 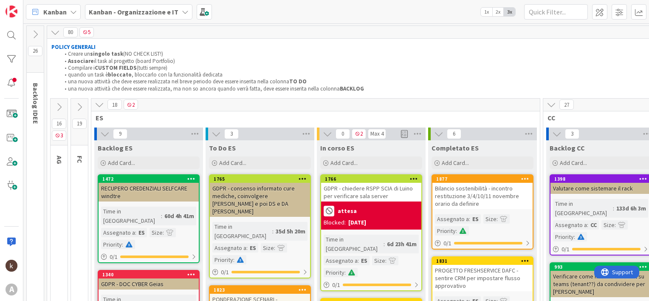 What do you see at coordinates (120, 74) in the screenshot?
I see `strong: bloccato` at bounding box center [120, 74].